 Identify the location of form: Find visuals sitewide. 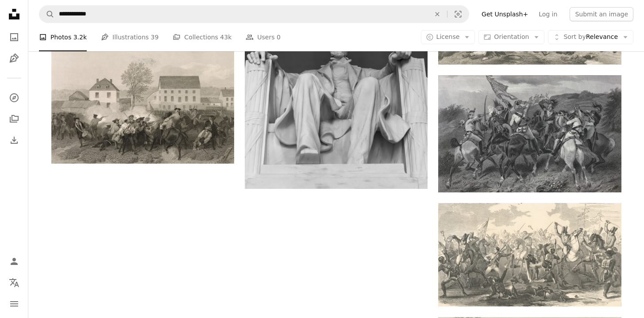
(254, 14).